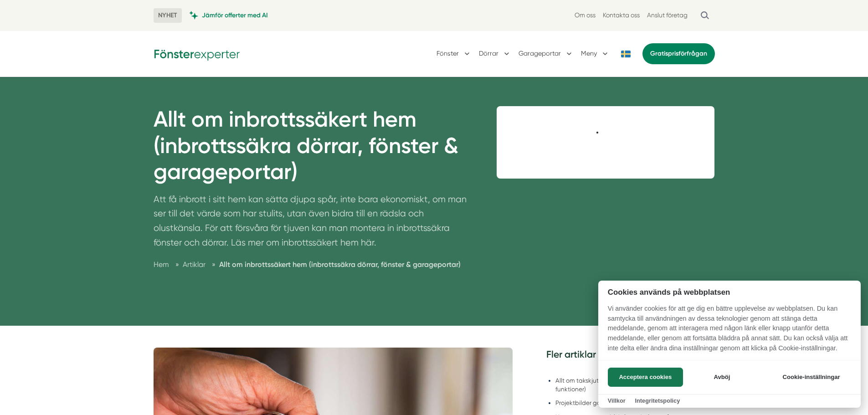  I want to click on h2: Cookies används på webbplatsen, so click(730, 293).